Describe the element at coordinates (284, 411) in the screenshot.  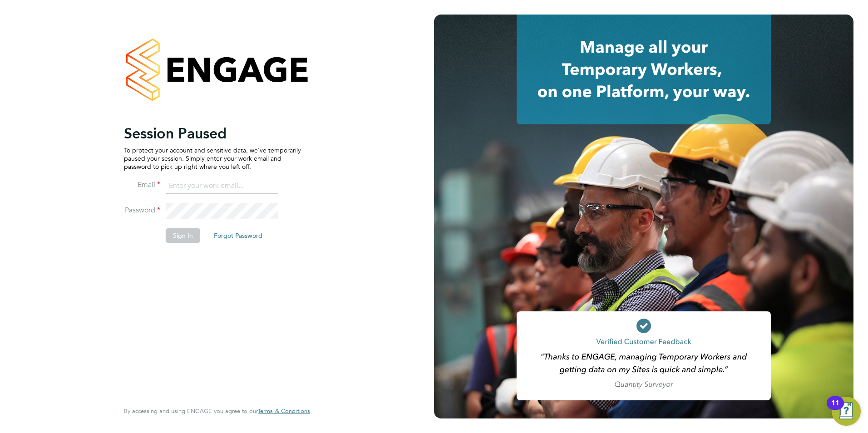
I see `span: Terms & Conditions` at that location.